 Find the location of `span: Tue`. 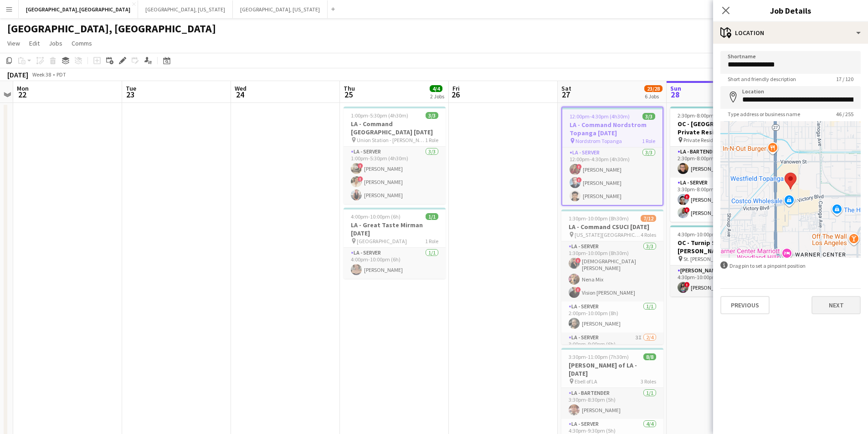

span: Tue is located at coordinates (131, 88).